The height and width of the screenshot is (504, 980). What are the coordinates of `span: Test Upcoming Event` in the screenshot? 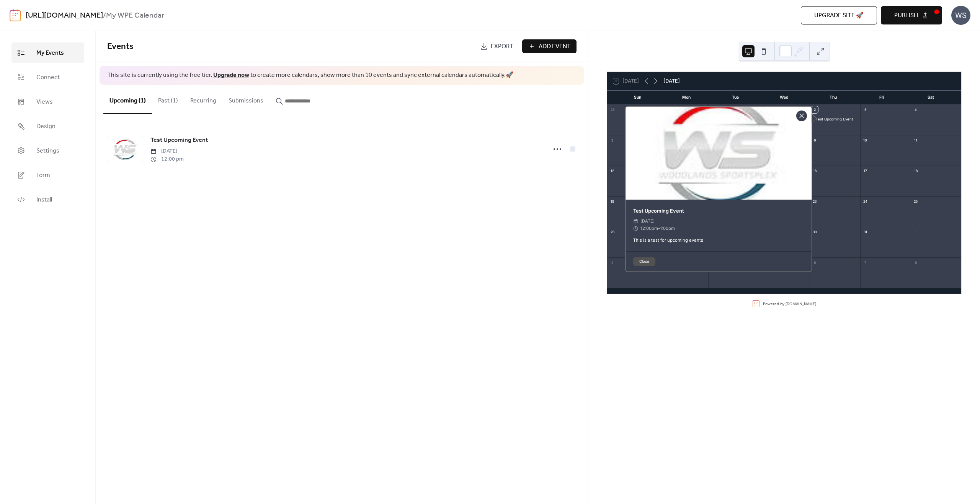 It's located at (179, 140).